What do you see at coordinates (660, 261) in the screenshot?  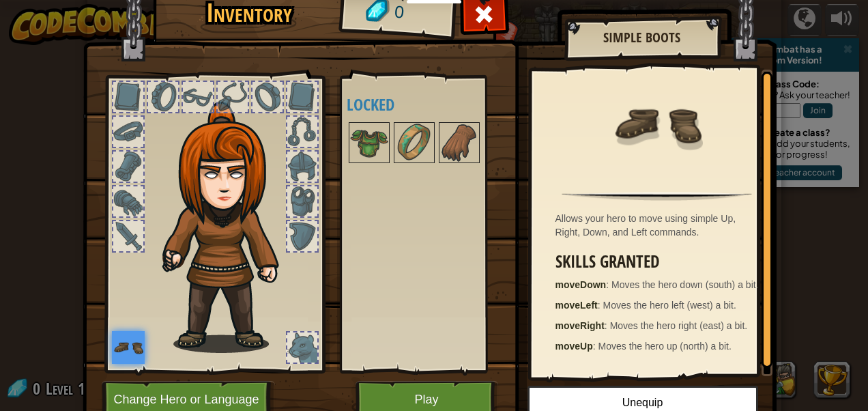 I see `h3: Skills Granted` at bounding box center [660, 261].